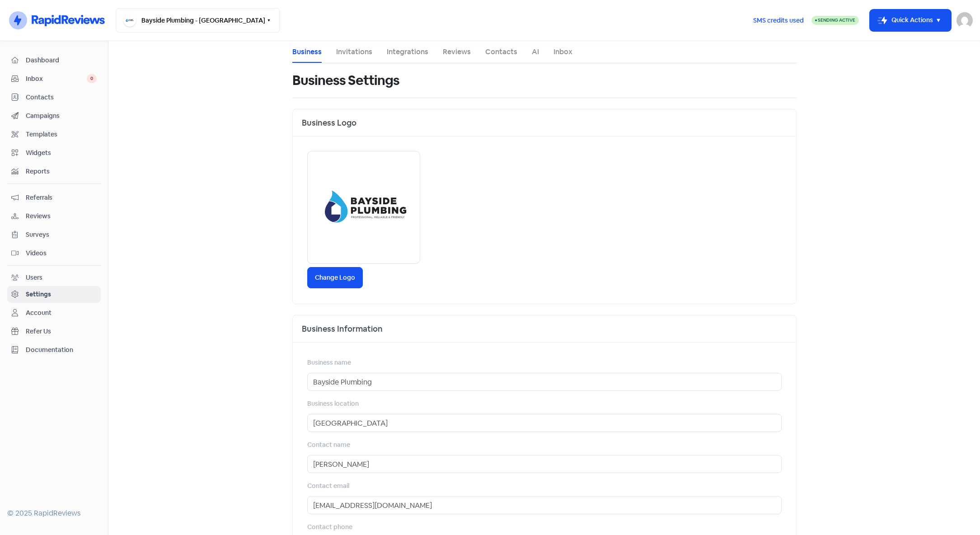 This screenshot has width=980, height=535. I want to click on div: Account, so click(39, 313).